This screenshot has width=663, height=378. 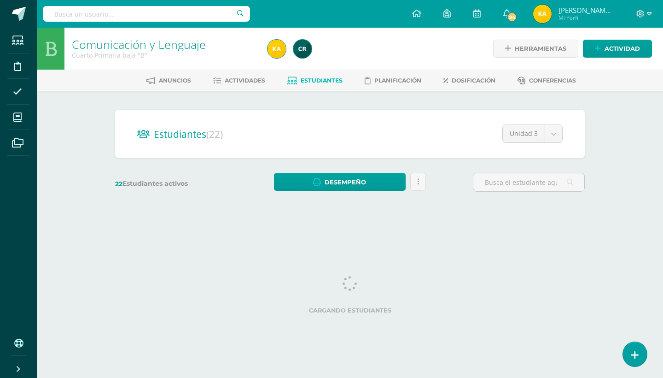 What do you see at coordinates (345, 182) in the screenshot?
I see `span: Desempeño` at bounding box center [345, 182].